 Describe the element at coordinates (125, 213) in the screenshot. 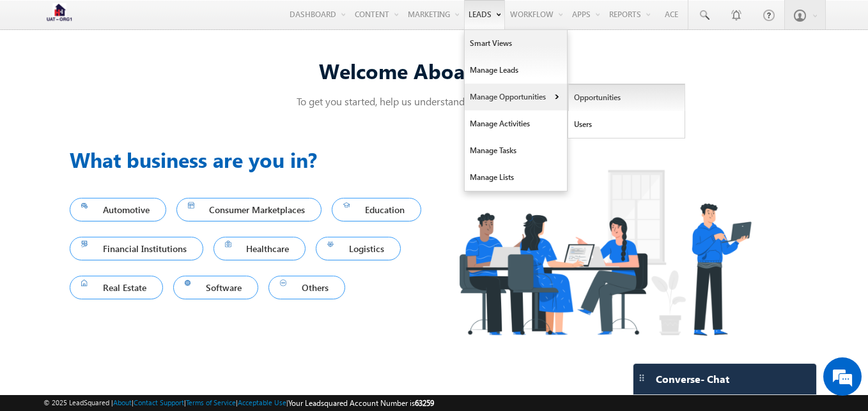

I see `textarea: Type your message and hit 'Enter'` at that location.